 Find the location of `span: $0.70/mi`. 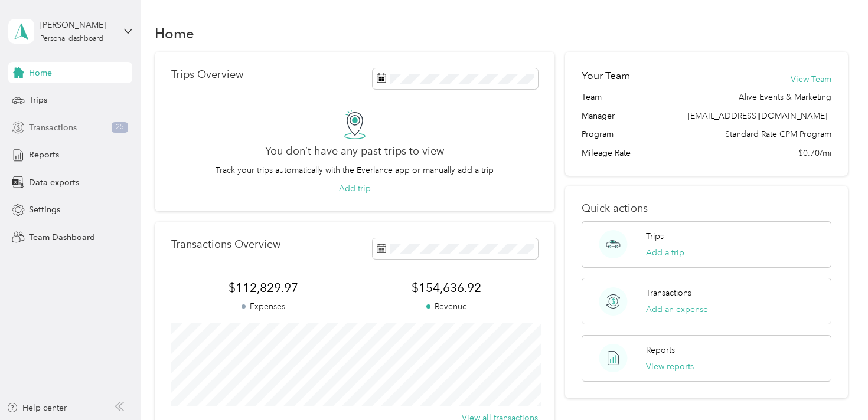

span: $0.70/mi is located at coordinates (814, 153).